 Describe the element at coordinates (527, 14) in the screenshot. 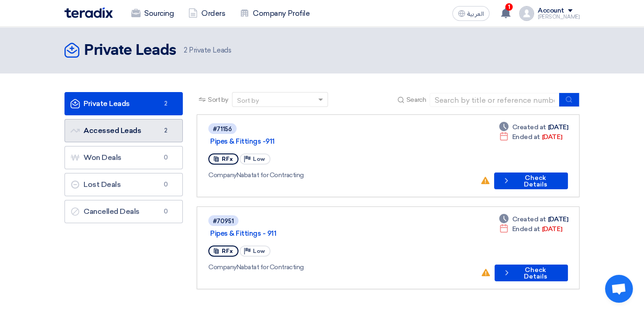

I see `img: profile_test.png` at that location.